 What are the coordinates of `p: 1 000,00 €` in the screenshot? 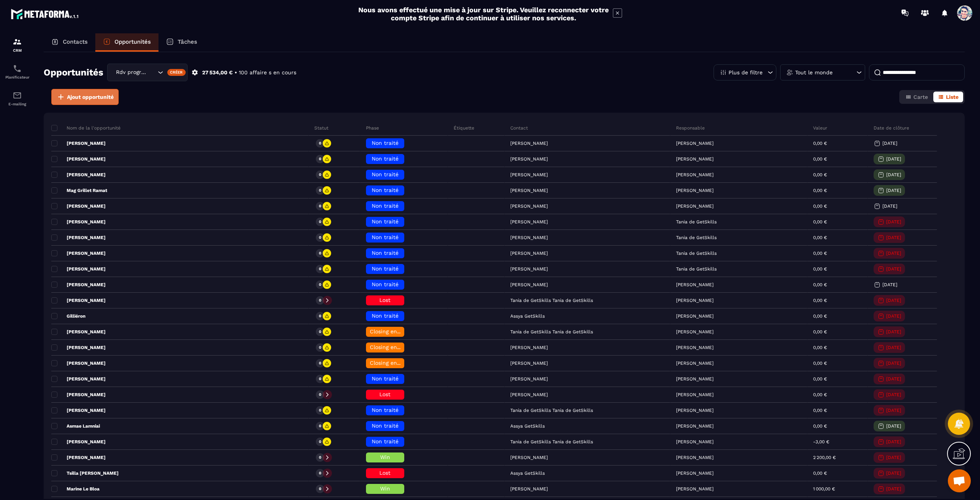 It's located at (824, 489).